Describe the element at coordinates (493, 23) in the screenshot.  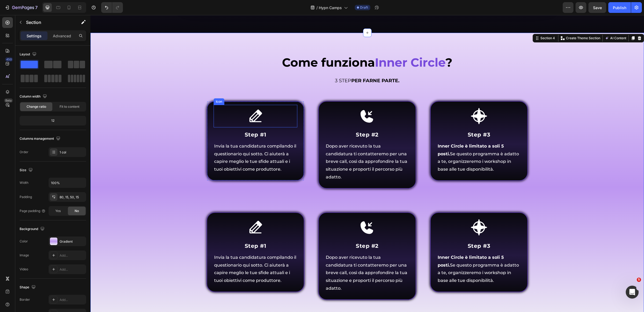
I see `p: Create Theme Section` at that location.